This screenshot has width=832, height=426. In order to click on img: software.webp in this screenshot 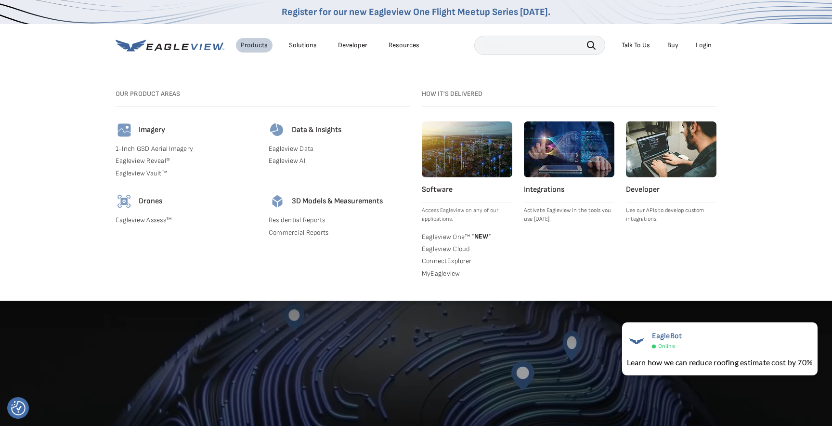, I will do `click(467, 149)`.